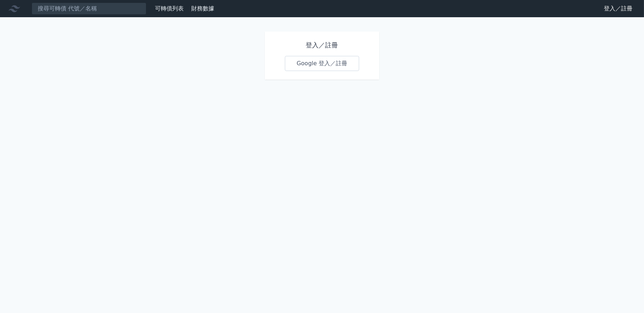  Describe the element at coordinates (169, 8) in the screenshot. I see `a: 可轉債列表` at that location.